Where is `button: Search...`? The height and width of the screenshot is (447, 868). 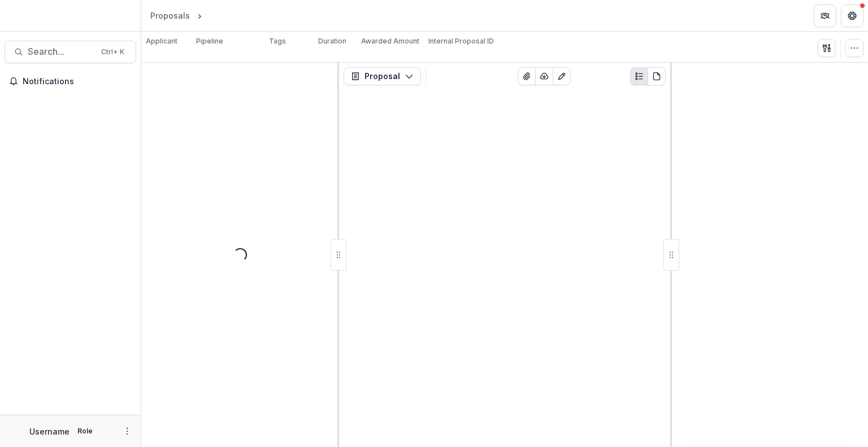 button: Search... is located at coordinates (70, 52).